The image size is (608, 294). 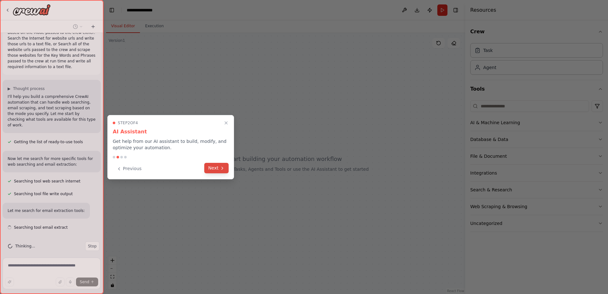 I want to click on button: Previous, so click(x=129, y=168).